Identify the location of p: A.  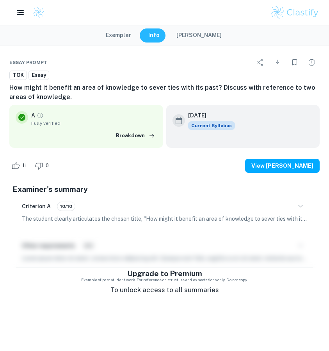
(33, 115).